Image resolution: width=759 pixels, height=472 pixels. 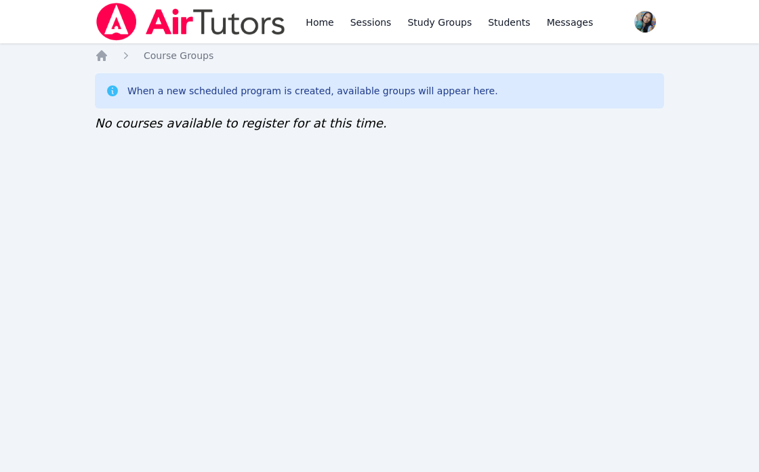 I want to click on a: Course Groups, so click(x=178, y=56).